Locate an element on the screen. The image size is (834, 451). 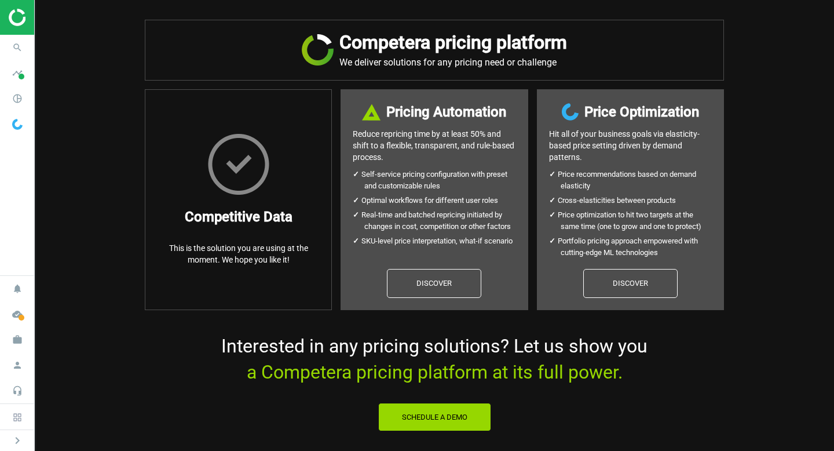
h3: Pricing Automation is located at coordinates (446, 112).